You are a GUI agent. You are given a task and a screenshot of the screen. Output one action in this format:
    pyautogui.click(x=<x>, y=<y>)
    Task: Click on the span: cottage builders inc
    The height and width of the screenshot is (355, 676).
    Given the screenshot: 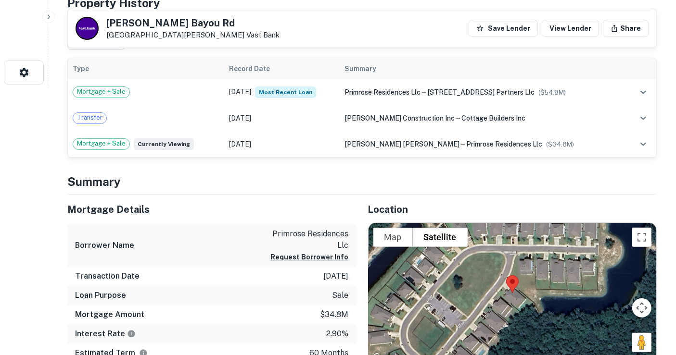 What is the action you would take?
    pyautogui.click(x=493, y=118)
    